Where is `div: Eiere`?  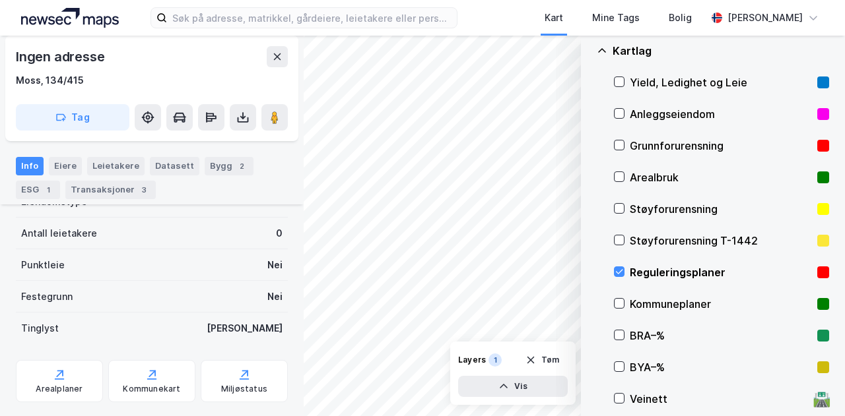
div: Eiere is located at coordinates (65, 166).